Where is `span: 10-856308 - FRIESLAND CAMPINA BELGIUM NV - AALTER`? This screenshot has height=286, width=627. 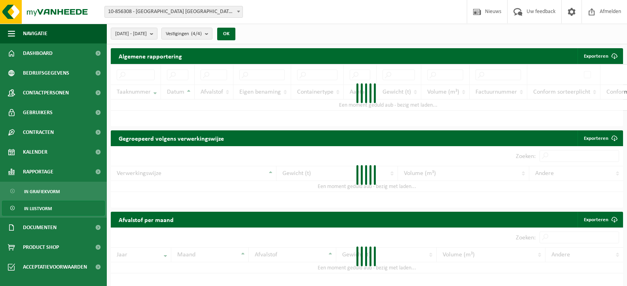
span: 10-856308 - FRIESLAND CAMPINA BELGIUM NV - AALTER is located at coordinates (174, 12).